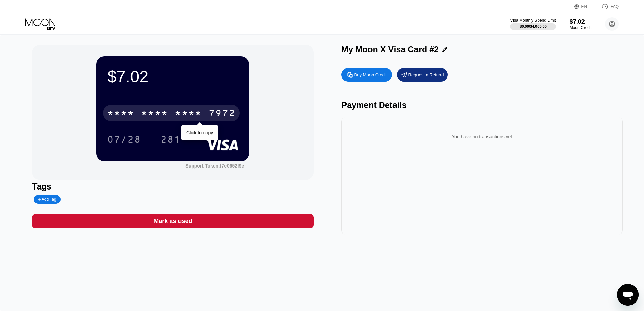 Image resolution: width=644 pixels, height=311 pixels. Describe the element at coordinates (222, 114) in the screenshot. I see `div: 7972` at that location.